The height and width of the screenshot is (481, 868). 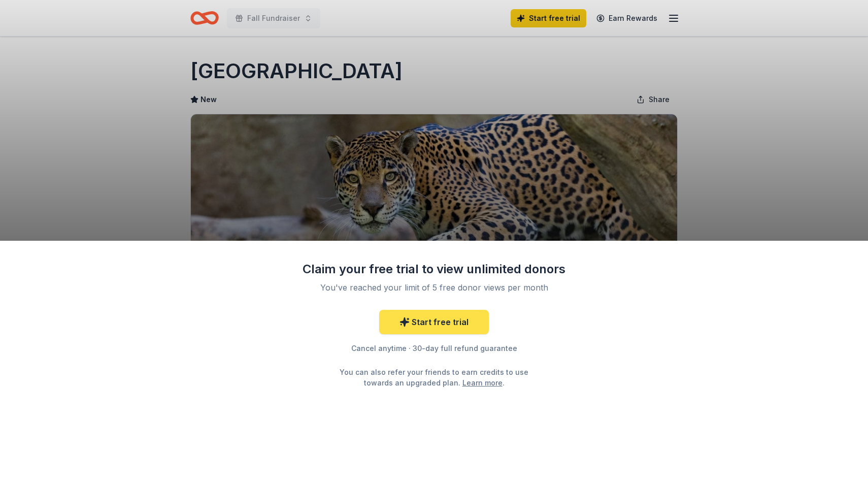 I want to click on div: You can also refer your friends to earn credits to use towards an upgraded plan. ., so click(x=434, y=377).